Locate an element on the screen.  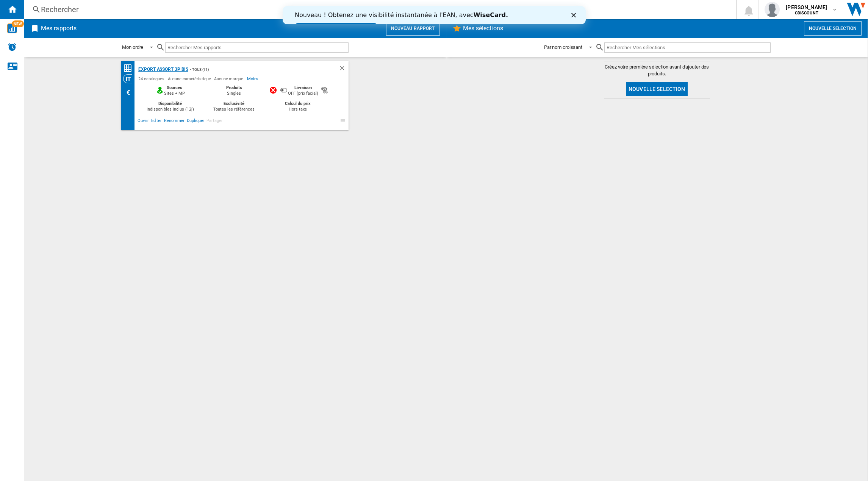
label: Livraison is located at coordinates (303, 88).